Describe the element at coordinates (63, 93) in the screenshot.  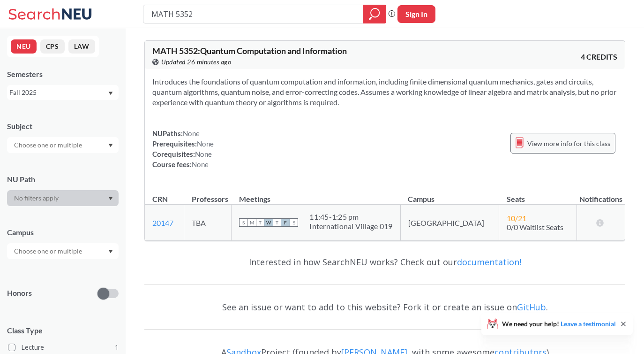
I see `div: Fall 2025Dropdown arrow` at that location.